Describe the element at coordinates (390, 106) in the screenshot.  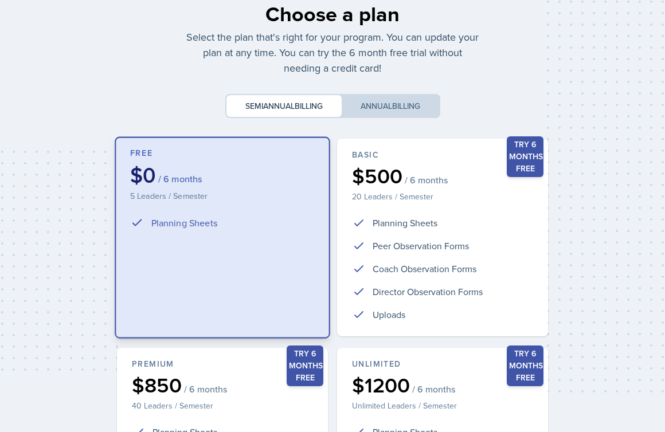
I see `button: Annualbilling` at that location.